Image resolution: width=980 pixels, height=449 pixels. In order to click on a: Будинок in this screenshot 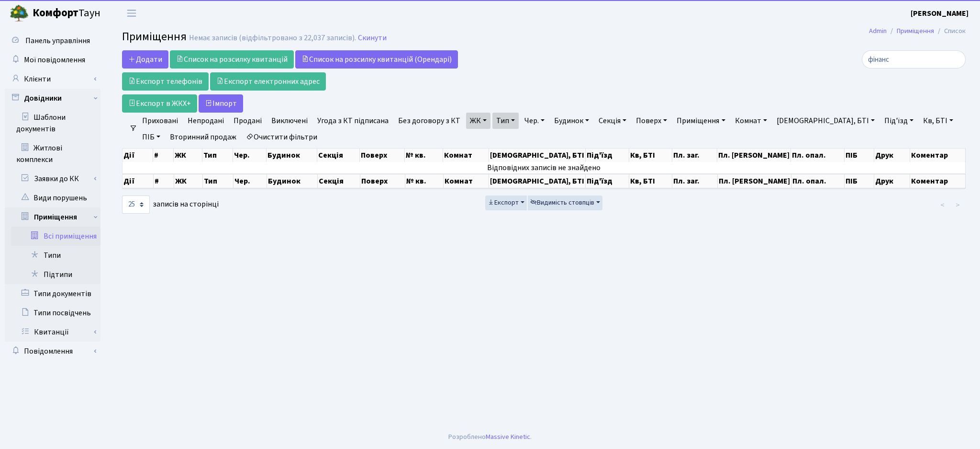, I will do `click(572, 121)`.